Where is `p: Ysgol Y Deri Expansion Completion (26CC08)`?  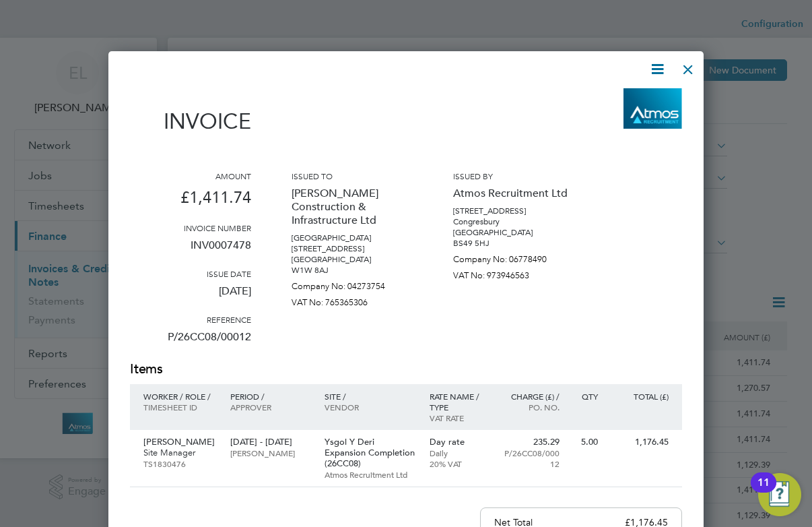
p: Ysgol Y Deri Expansion Completion (26CC08) is located at coordinates (370, 452).